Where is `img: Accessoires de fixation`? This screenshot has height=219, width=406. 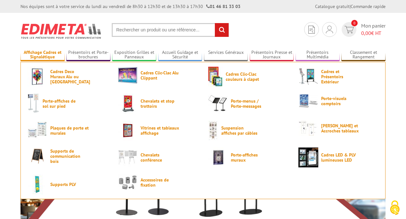 img: Accessoires de fixation is located at coordinates (128, 182).